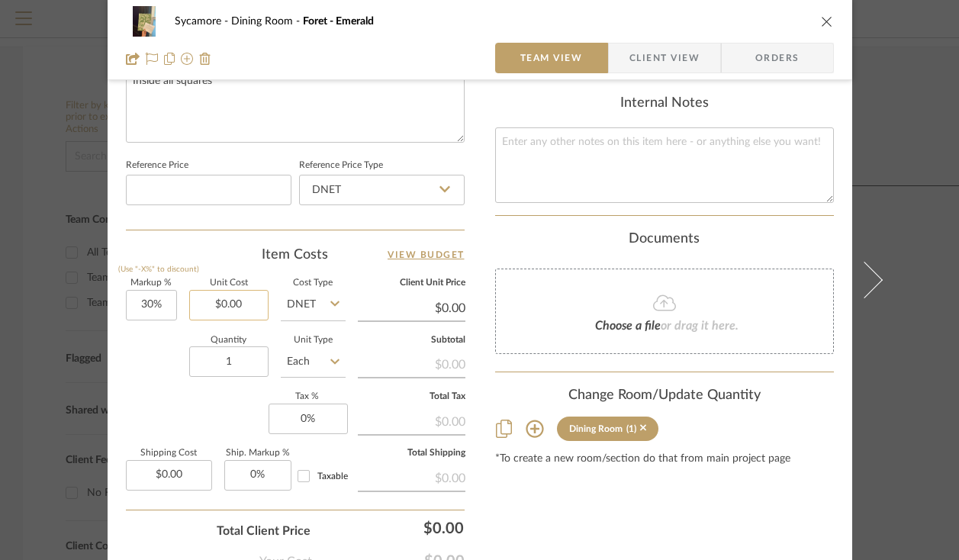  What do you see at coordinates (664, 104) in the screenshot?
I see `div: Internal Notes` at bounding box center [664, 104].